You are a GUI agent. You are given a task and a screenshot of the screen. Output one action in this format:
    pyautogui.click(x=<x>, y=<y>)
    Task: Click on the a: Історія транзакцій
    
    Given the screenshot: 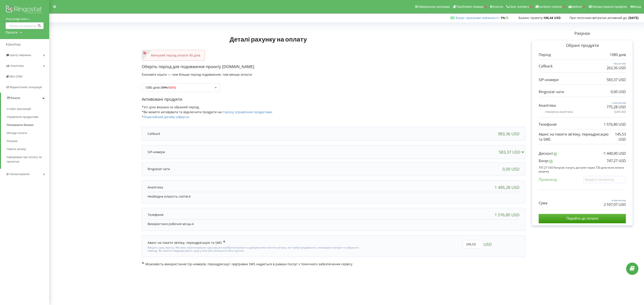 What is the action you would take?
    pyautogui.click(x=28, y=109)
    